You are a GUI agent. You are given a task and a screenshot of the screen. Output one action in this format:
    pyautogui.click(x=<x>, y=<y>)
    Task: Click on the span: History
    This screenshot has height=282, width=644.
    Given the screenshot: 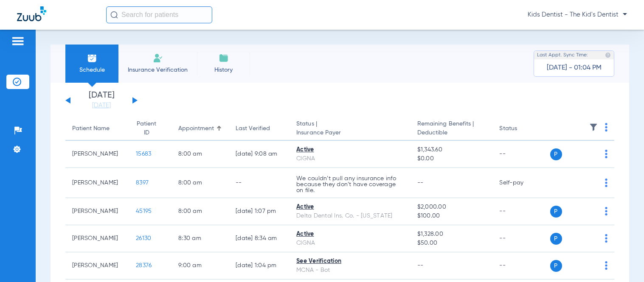 What is the action you would take?
    pyautogui.click(x=224, y=70)
    